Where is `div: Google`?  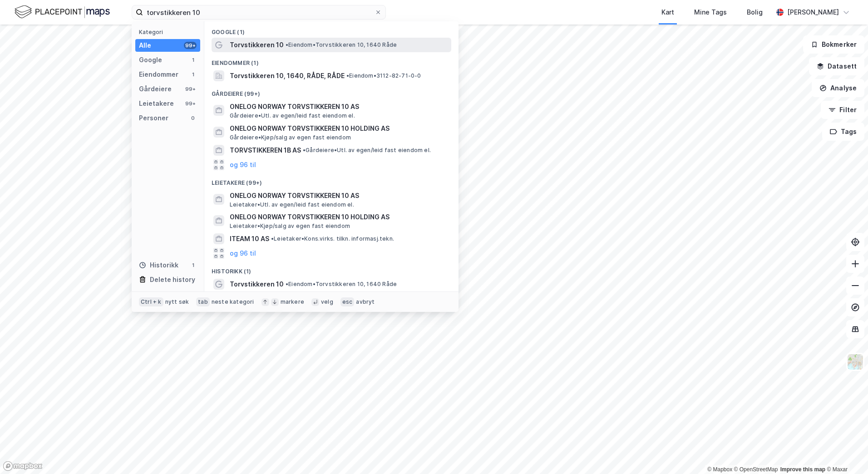 div: Google is located at coordinates (150, 60).